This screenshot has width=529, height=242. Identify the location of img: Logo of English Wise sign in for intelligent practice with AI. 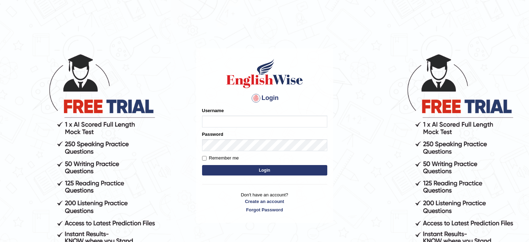
(264, 73).